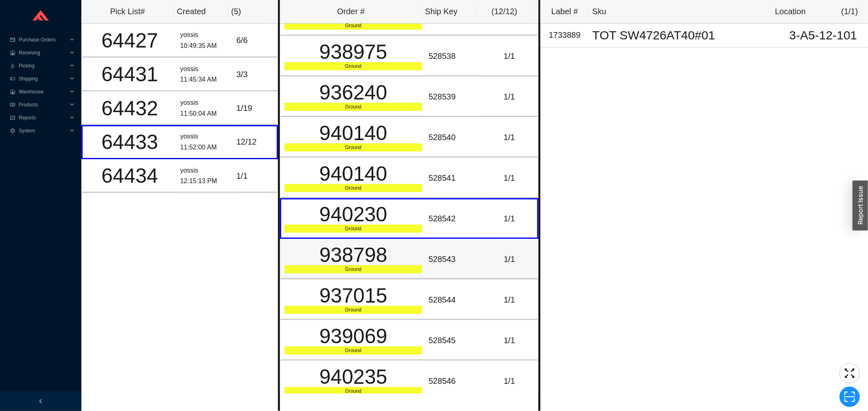 This screenshot has width=868, height=411. Describe the element at coordinates (205, 80) in the screenshot. I see `div: 11:45:34 AM` at that location.